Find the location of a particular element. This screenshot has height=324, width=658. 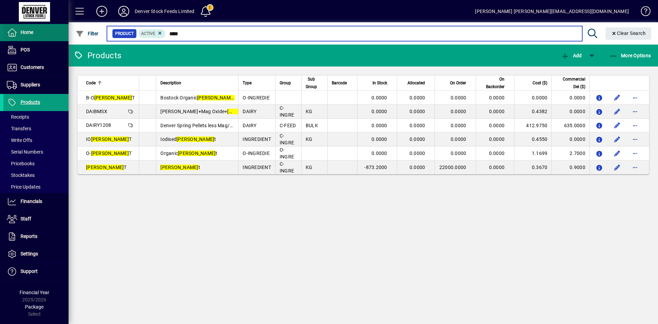

td: 0.4550 is located at coordinates (532, 139).